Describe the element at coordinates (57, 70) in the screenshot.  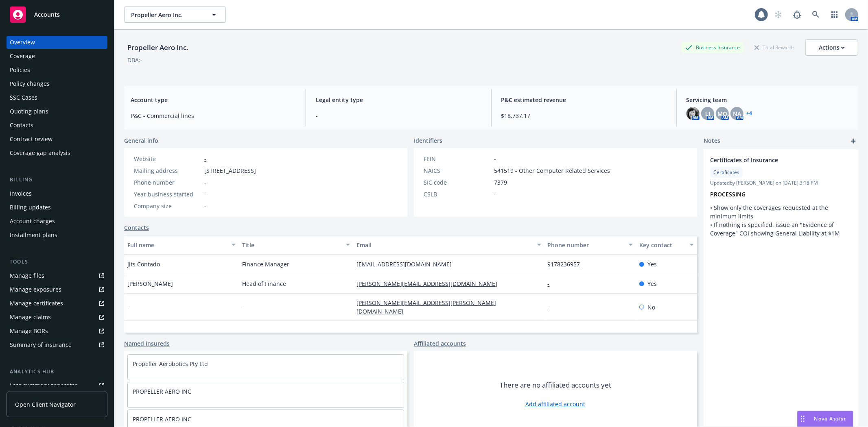
I see `a: Policies` at that location.